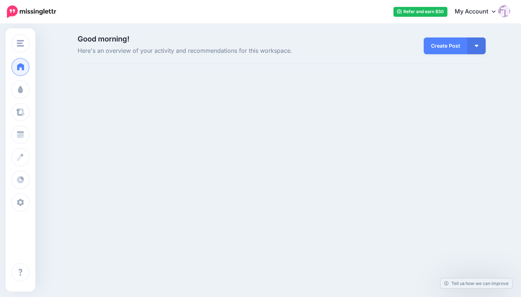 The height and width of the screenshot is (297, 521). Describe the element at coordinates (31, 12) in the screenshot. I see `img: Missinglettr` at that location.